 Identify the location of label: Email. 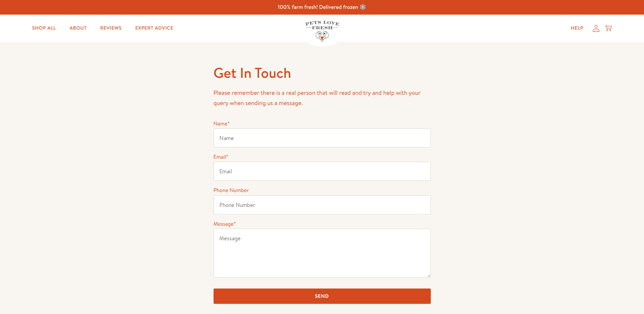
(221, 157).